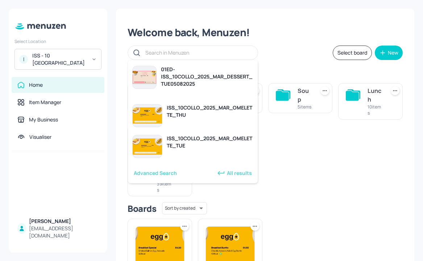  Describe the element at coordinates (234, 173) in the screenshot. I see `div: All results` at that location.